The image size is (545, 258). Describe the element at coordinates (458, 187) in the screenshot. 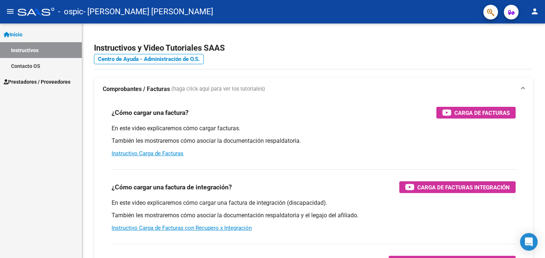

I see `button: Carga de Facturas Integración` at that location.